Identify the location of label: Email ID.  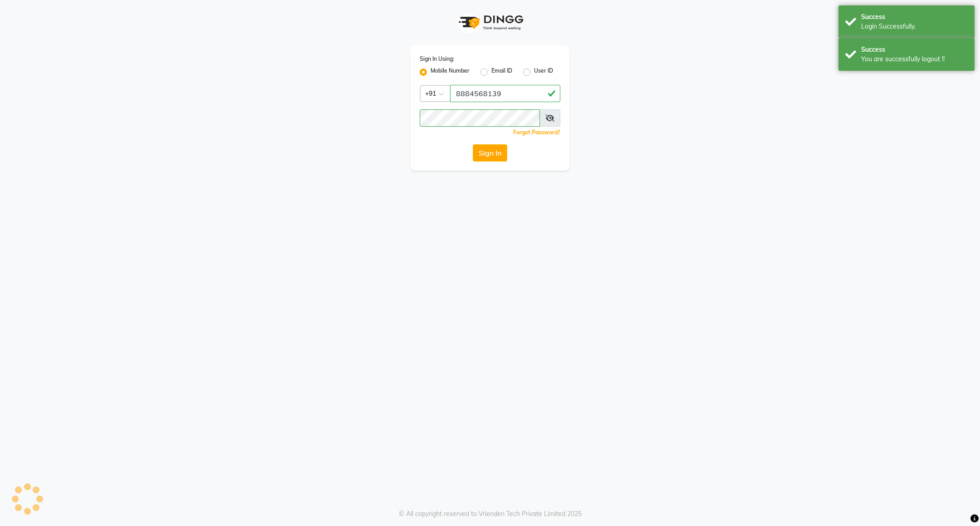
(502, 72).